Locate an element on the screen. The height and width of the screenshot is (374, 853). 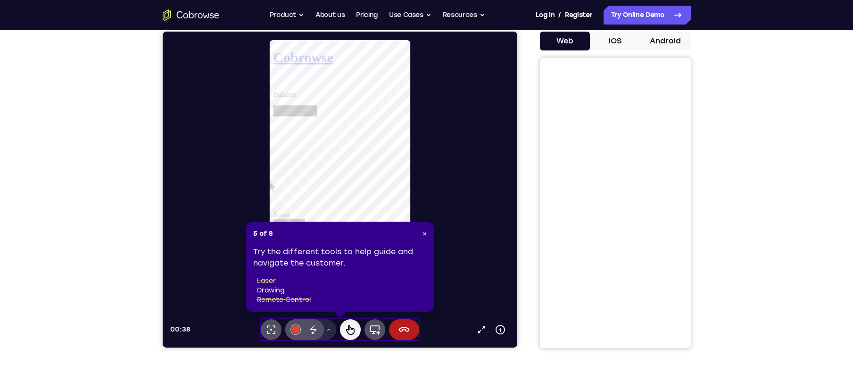
button: Drawing tools menu is located at coordinates (166, 298).